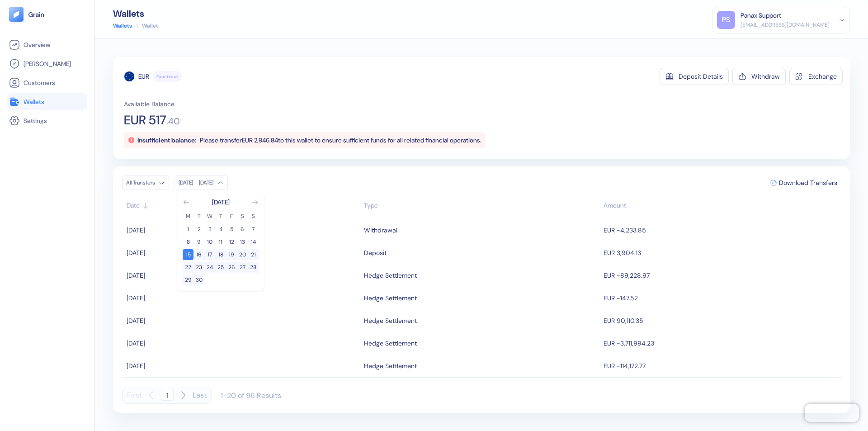  Describe the element at coordinates (47, 121) in the screenshot. I see `a: Settings` at that location.